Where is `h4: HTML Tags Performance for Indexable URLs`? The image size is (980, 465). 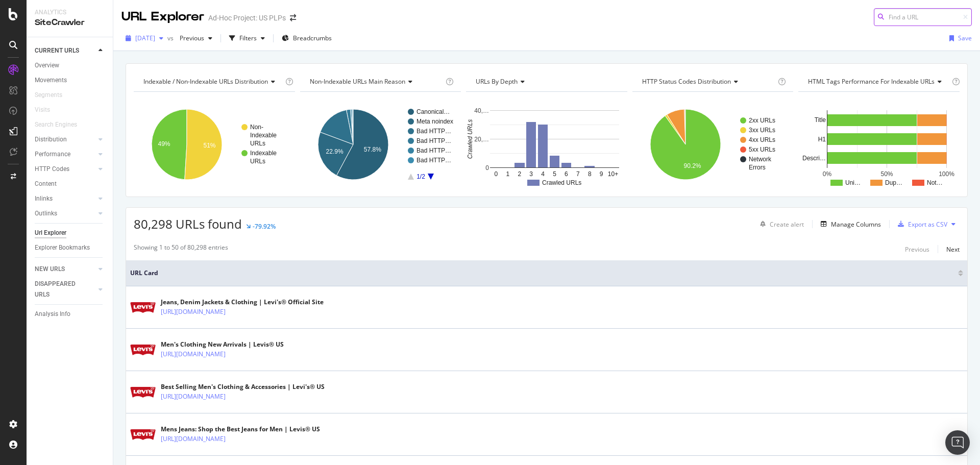
h4: HTML Tags Performance for Indexable URLs is located at coordinates (878, 82).